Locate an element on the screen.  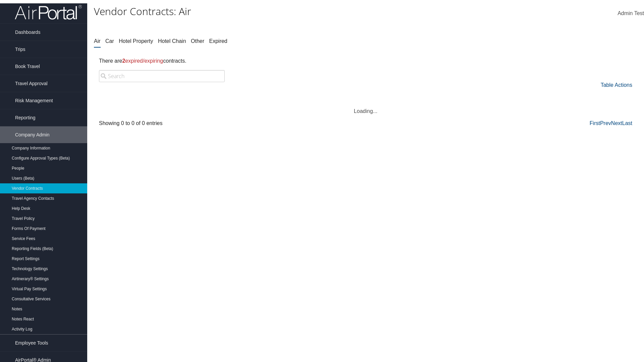
span: Dashboards is located at coordinates (28, 32).